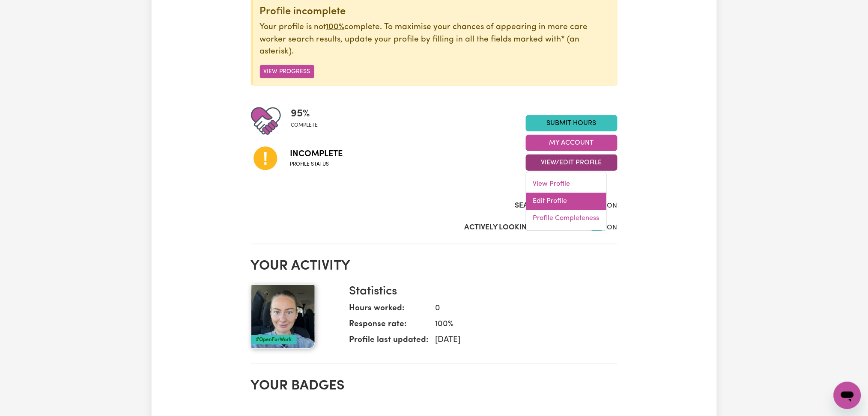 The height and width of the screenshot is (416, 868). What do you see at coordinates (388, 326) in the screenshot?
I see `dt: Response rate:` at bounding box center [388, 326].